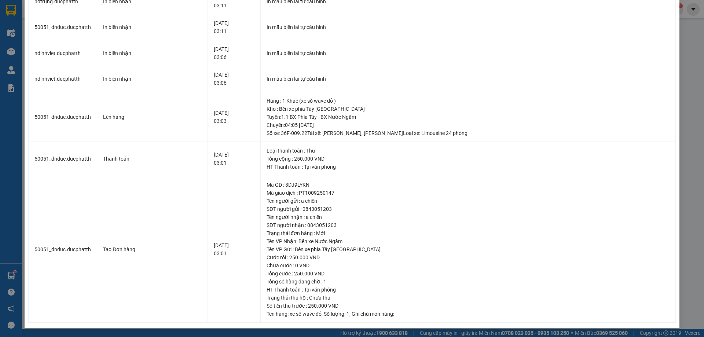  Describe the element at coordinates (468, 282) in the screenshot. I see `div: Tổng số hàng đang chờ : 1` at that location.